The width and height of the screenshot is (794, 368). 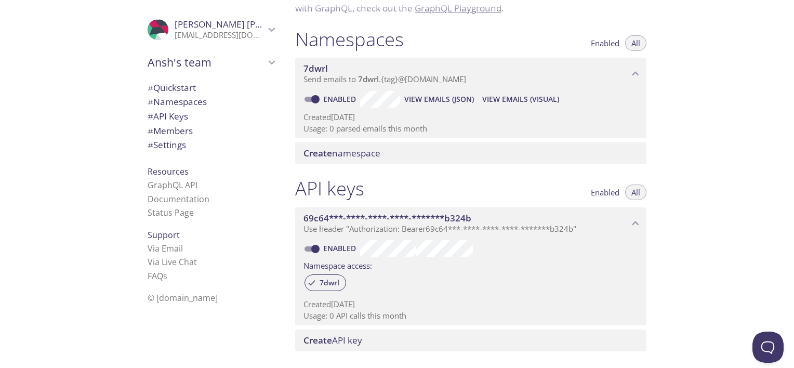 I want to click on span: Settings, so click(x=167, y=144).